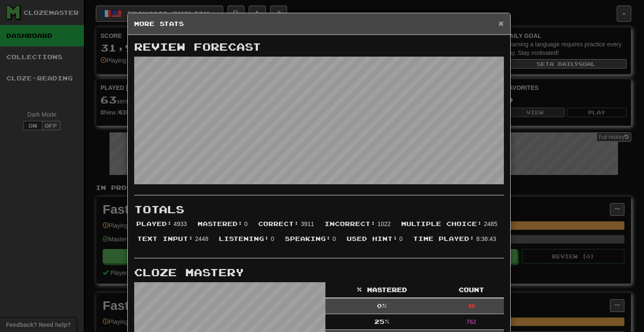 This screenshot has width=644, height=332. Describe the element at coordinates (358, 227) in the screenshot. I see `li: 1022` at that location.